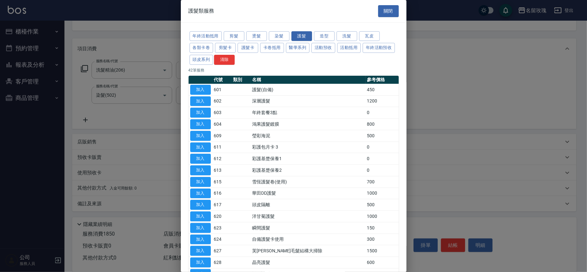  What do you see at coordinates (382, 101) in the screenshot?
I see `td: 1200` at bounding box center [382, 101].